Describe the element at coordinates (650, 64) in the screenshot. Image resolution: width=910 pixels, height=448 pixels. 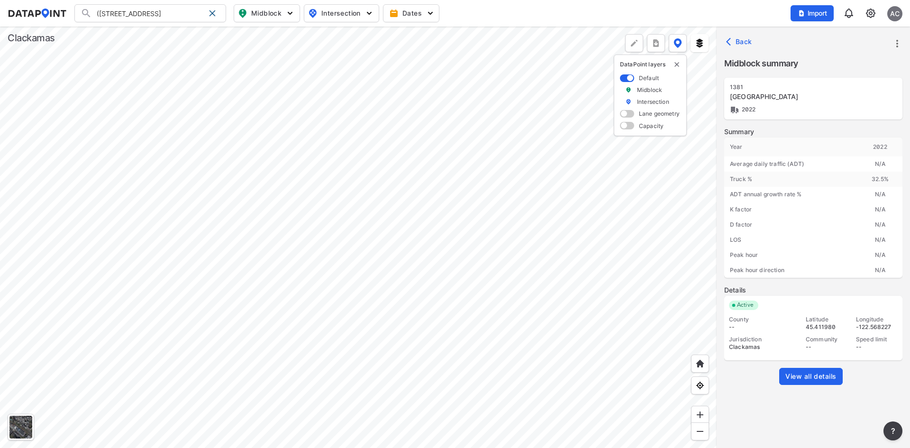
I see `p: DataPoint layers` at that location.